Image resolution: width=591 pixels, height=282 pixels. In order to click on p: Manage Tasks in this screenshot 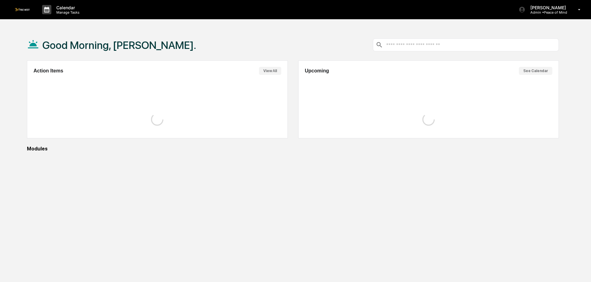, I will do `click(67, 12)`.